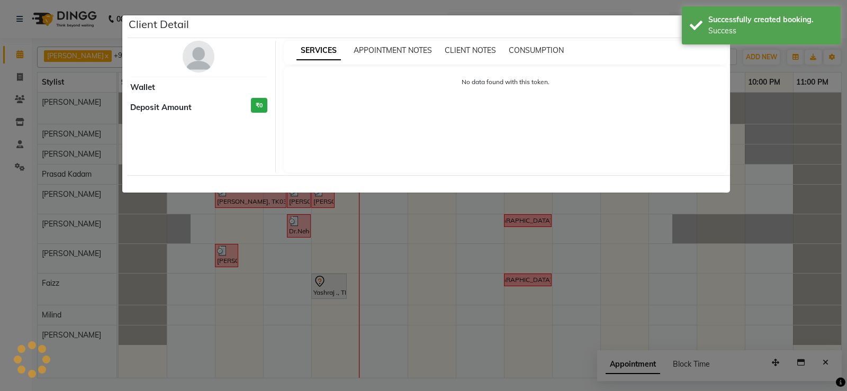 This screenshot has height=391, width=847. I want to click on span: CLIENT NOTES, so click(470, 50).